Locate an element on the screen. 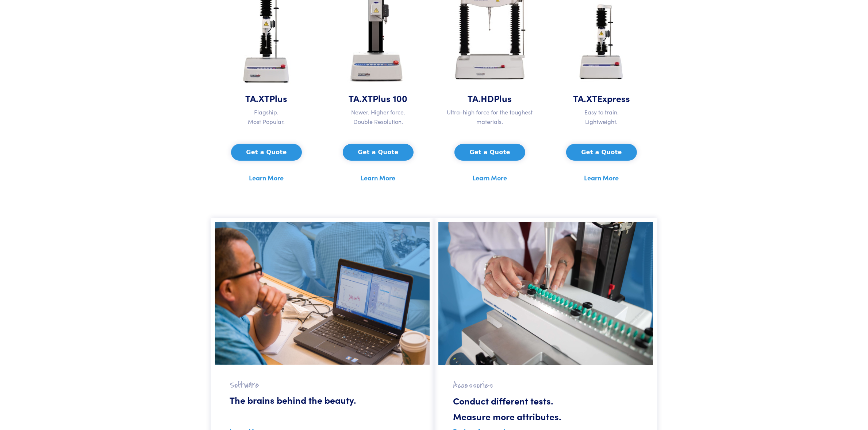 This screenshot has width=868, height=430. h5: TA.HD is located at coordinates (490, 98).